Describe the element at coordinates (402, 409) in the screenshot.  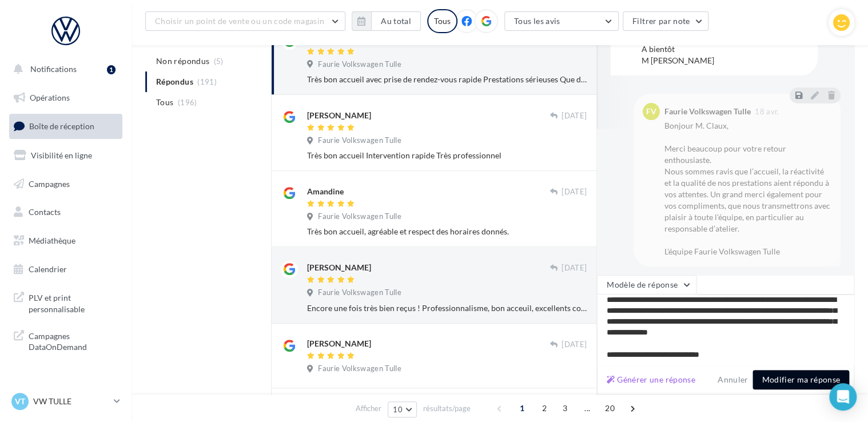
I see `button: 10` at that location.